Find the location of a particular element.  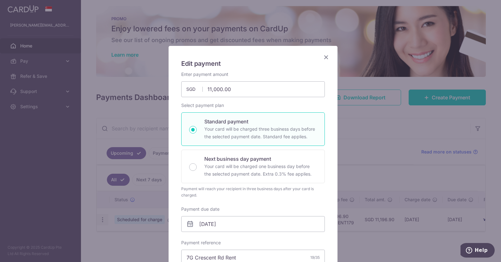

label: Payment reference is located at coordinates (201, 243).